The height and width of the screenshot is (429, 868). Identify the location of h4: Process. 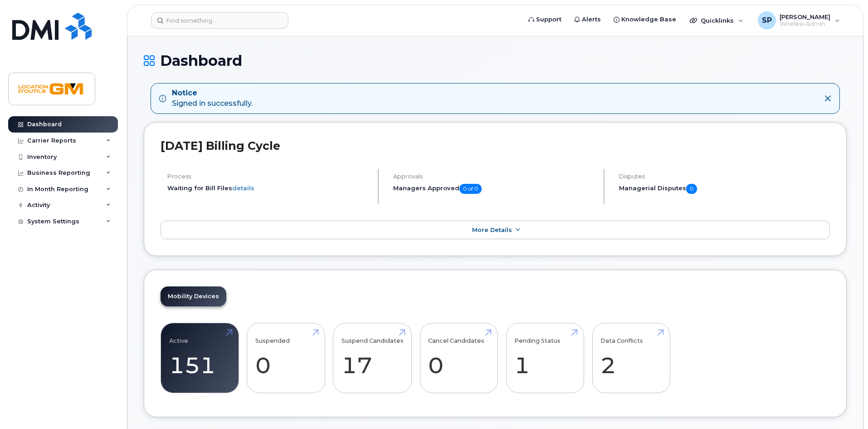
(269, 176).